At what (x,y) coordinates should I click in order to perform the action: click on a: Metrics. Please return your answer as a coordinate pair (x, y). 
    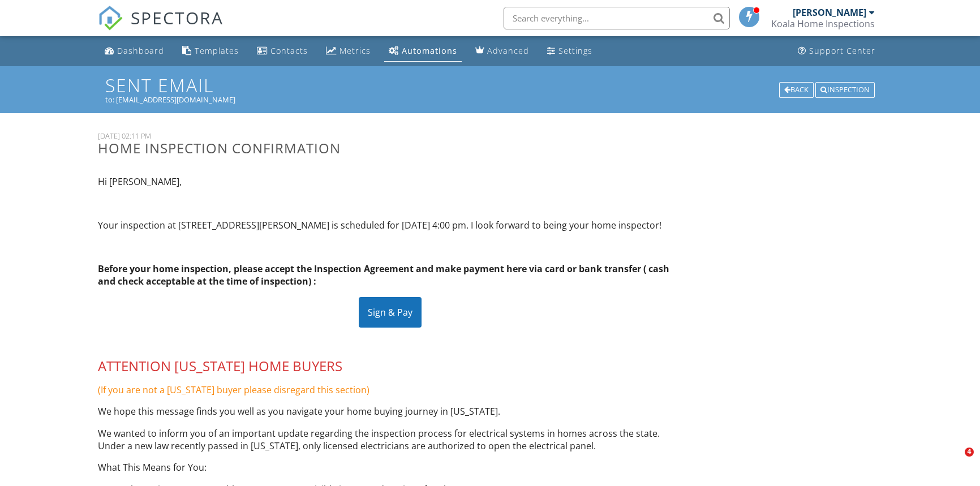
    Looking at the image, I should click on (348, 51).